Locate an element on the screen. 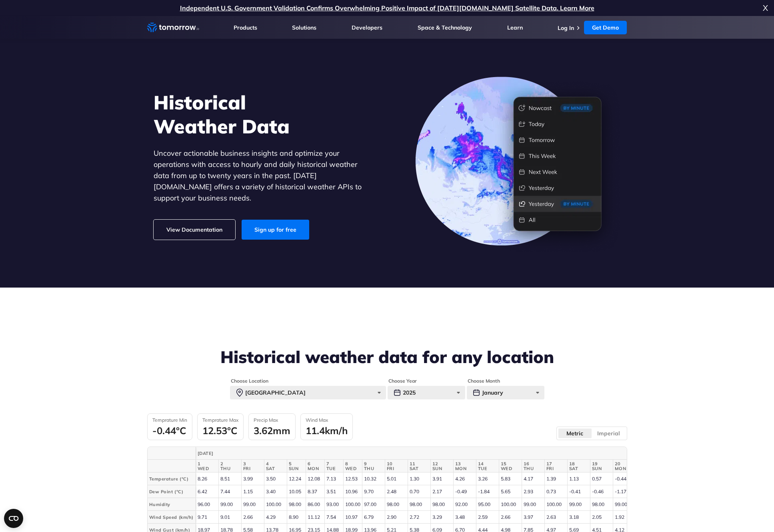 This screenshot has height=532, width=774. td: 5.65 is located at coordinates (510, 492).